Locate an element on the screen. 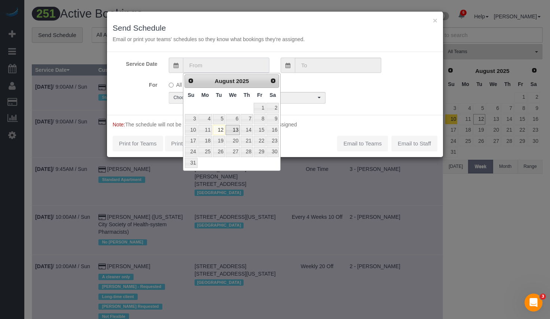 This screenshot has height=319, width=550. span: Friday is located at coordinates (260, 95).